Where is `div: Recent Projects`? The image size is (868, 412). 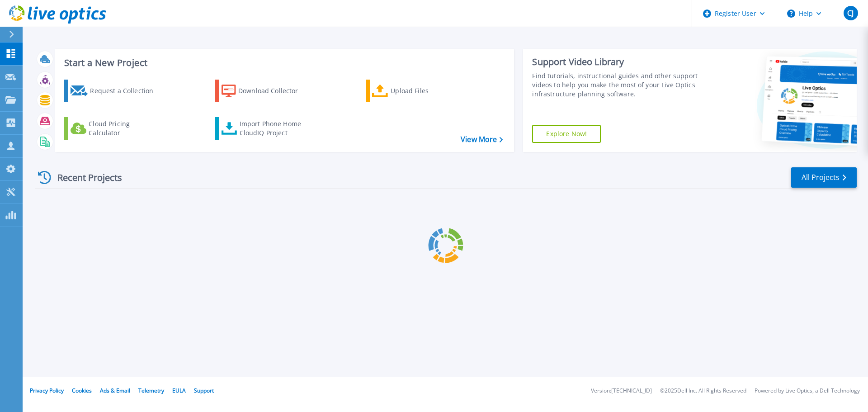 div: Recent Projects is located at coordinates (85, 177).